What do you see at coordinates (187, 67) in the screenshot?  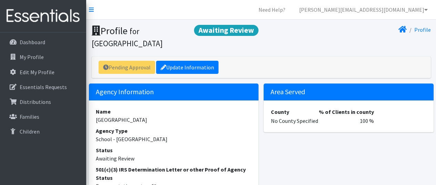 I see `a: Update Information` at bounding box center [187, 67].